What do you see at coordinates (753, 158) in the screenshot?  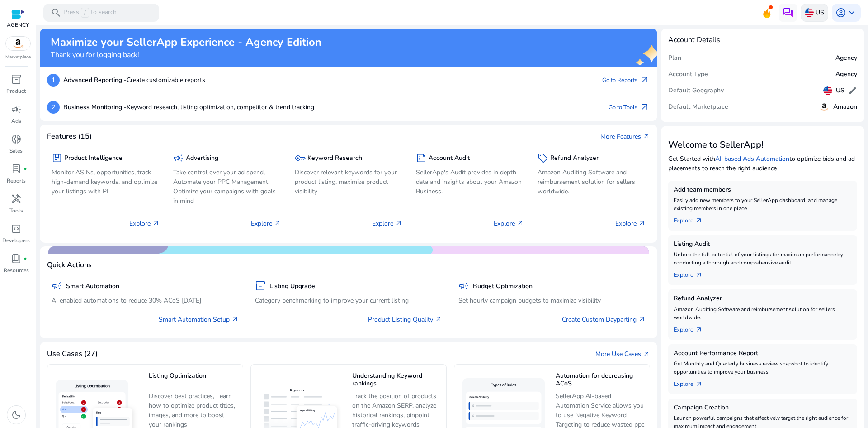 I see `a: AI-based Ads Automation` at bounding box center [753, 158].